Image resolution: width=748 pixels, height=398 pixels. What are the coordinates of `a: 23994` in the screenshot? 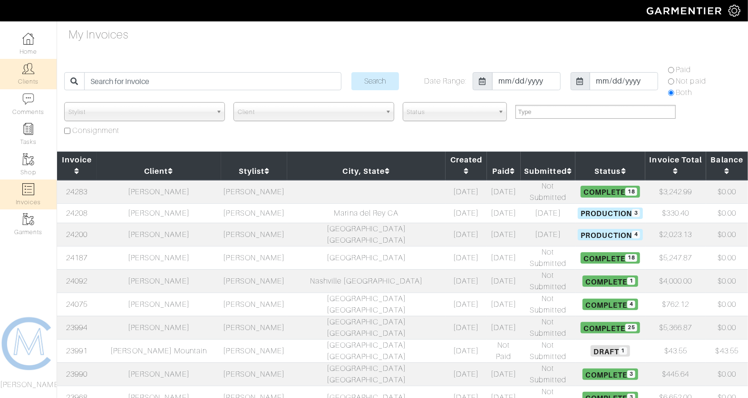 It's located at (77, 328).